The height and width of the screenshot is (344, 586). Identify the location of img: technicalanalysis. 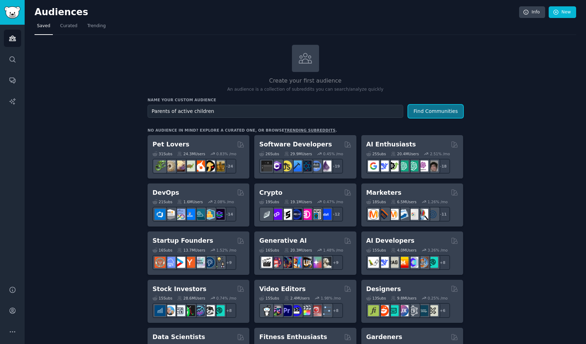
(219, 310).